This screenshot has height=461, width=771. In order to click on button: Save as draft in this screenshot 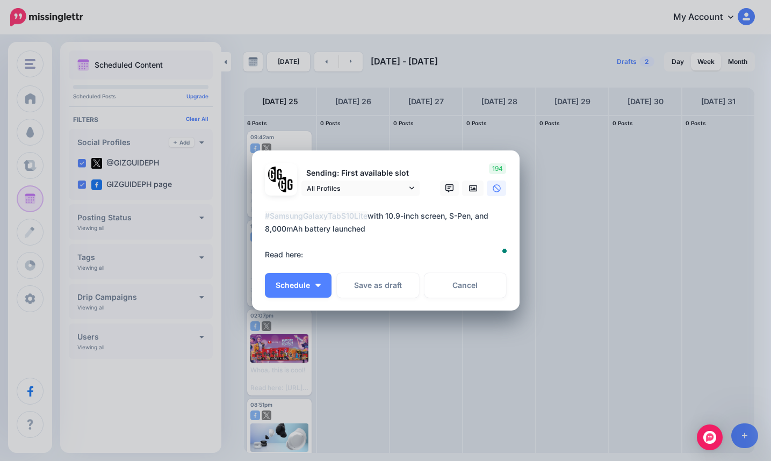, I will do `click(378, 285)`.